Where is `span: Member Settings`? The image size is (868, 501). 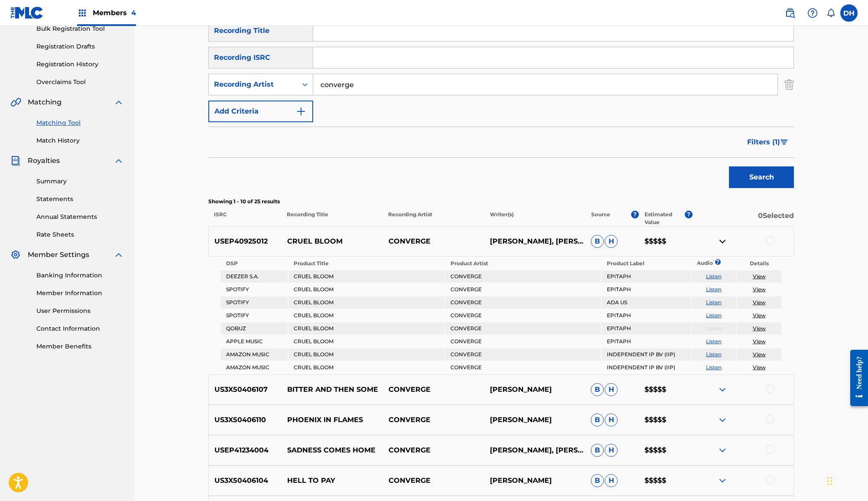 span: Member Settings is located at coordinates (58, 255).